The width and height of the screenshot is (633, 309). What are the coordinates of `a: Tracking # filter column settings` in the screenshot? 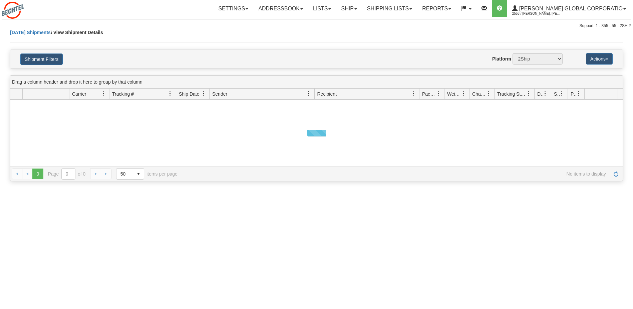 It's located at (170, 94).